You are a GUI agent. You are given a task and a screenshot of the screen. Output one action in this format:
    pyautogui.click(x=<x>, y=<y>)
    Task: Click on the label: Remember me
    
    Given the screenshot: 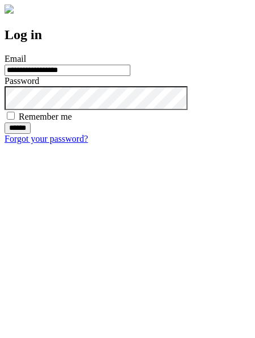 What is the action you would take?
    pyautogui.click(x=45, y=116)
    